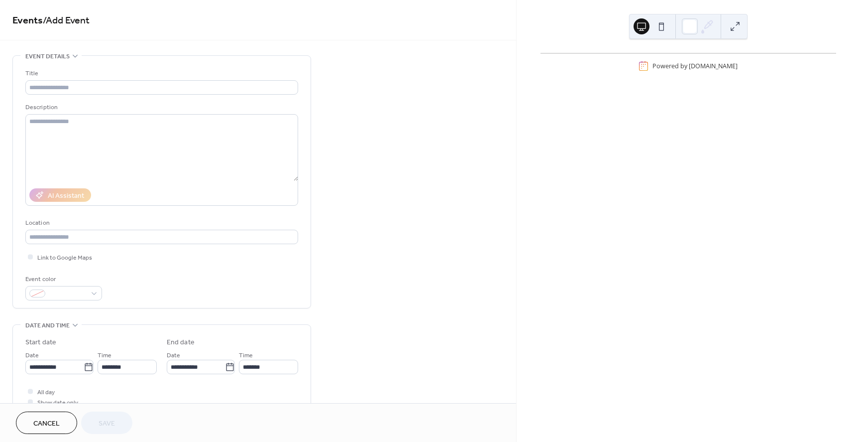 Image resolution: width=860 pixels, height=442 pixels. I want to click on div: End date, so click(181, 342).